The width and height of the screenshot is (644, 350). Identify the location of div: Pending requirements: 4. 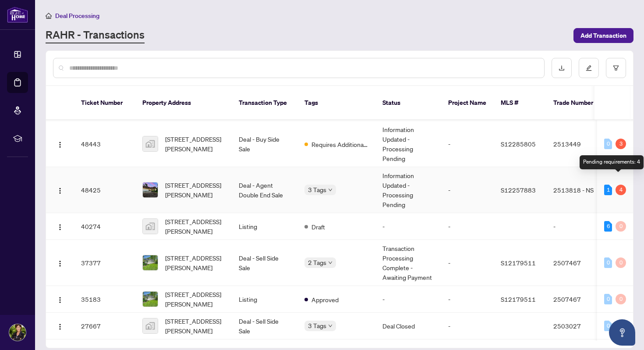
(611, 162).